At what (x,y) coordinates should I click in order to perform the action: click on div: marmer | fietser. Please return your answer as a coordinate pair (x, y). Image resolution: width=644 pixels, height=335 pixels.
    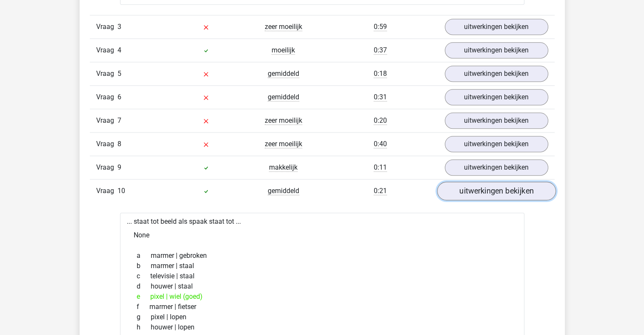
    Looking at the image, I should click on (322, 307).